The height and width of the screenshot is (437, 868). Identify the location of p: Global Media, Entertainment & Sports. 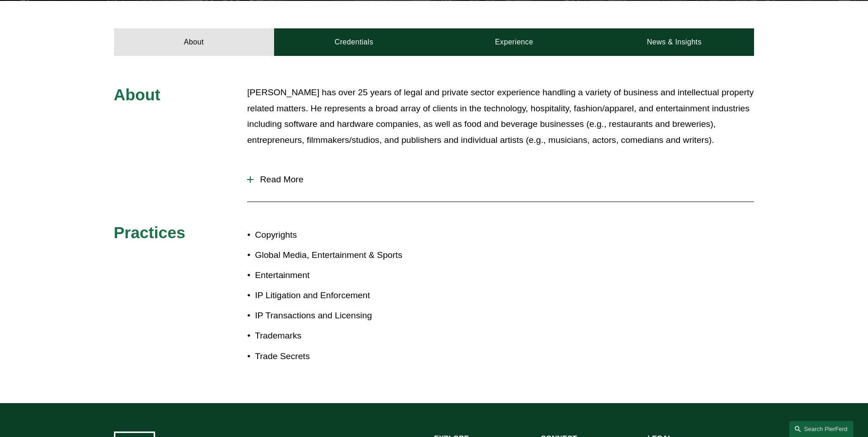
(344, 255).